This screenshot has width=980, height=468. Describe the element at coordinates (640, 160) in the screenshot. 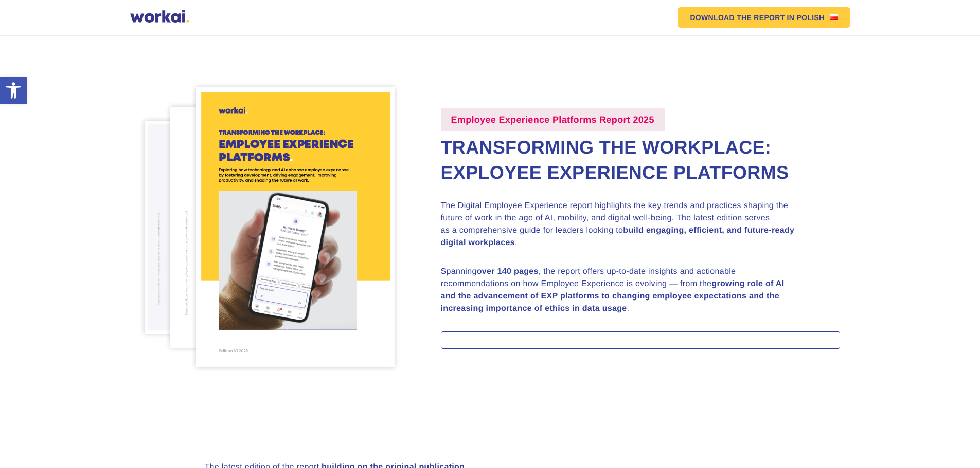

I see `h2: Transforming the Workplace: Exployee Experience Platforms` at that location.